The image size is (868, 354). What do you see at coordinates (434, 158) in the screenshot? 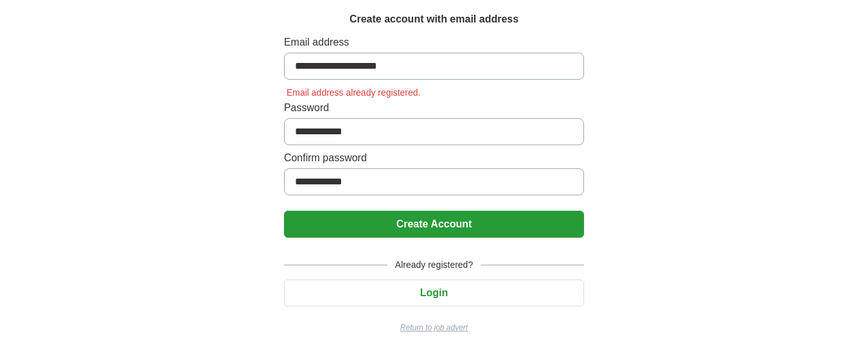
I see `label: Confirm password` at bounding box center [434, 158].